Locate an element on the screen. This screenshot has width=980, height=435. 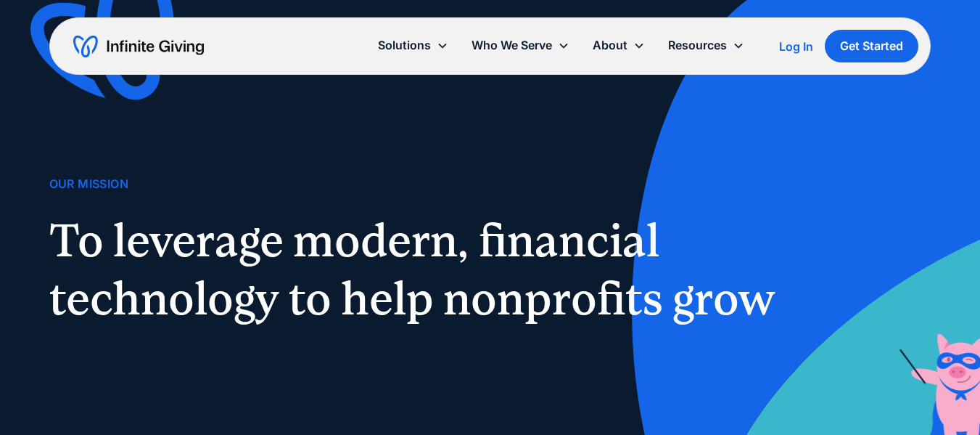
a: Get Started is located at coordinates (872, 46).